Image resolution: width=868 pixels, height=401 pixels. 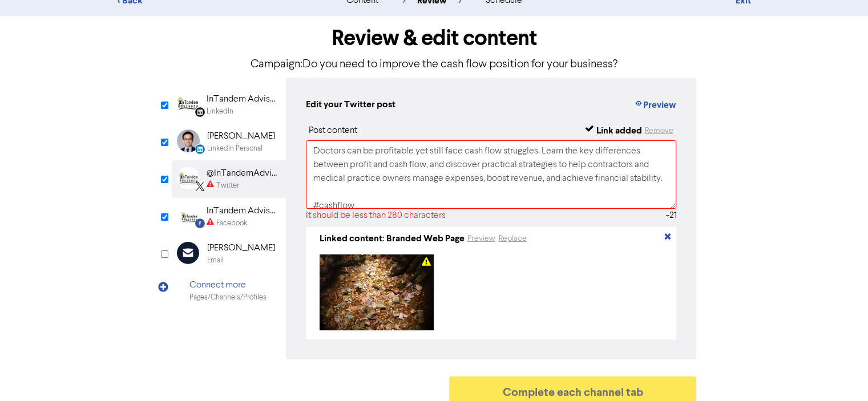 What do you see at coordinates (435, 65) in the screenshot?
I see `p: Campaign: Do you need to improve the cash flow position for your business?` at bounding box center [435, 65].